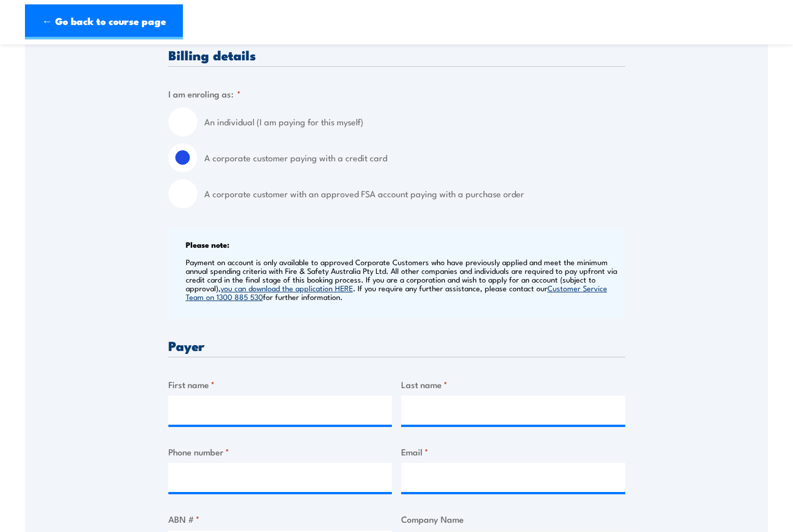 The height and width of the screenshot is (532, 793). What do you see at coordinates (281, 519) in the screenshot?
I see `label: ABN #` at bounding box center [281, 519].